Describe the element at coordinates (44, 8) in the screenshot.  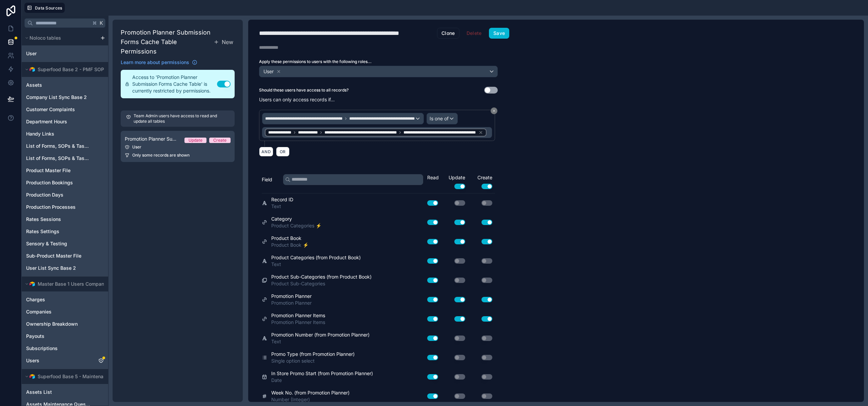
I see `button: Data Sources` at that location.